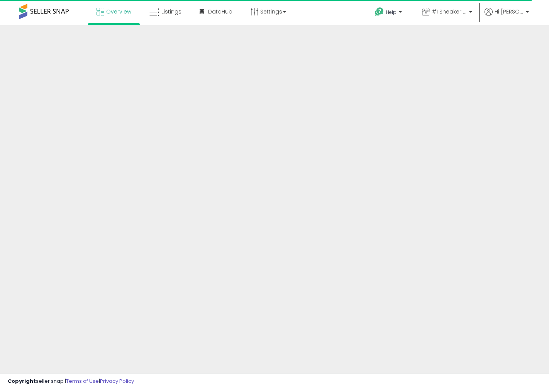 This screenshot has width=549, height=389. I want to click on a: Help, so click(389, 13).